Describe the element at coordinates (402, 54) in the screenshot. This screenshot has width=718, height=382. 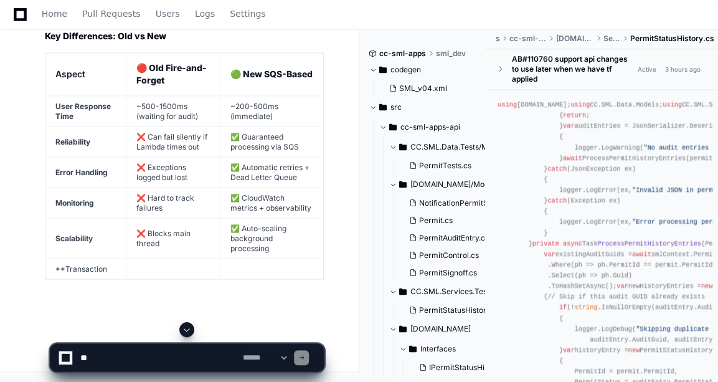
I see `span: cc-sml-apps` at that location.